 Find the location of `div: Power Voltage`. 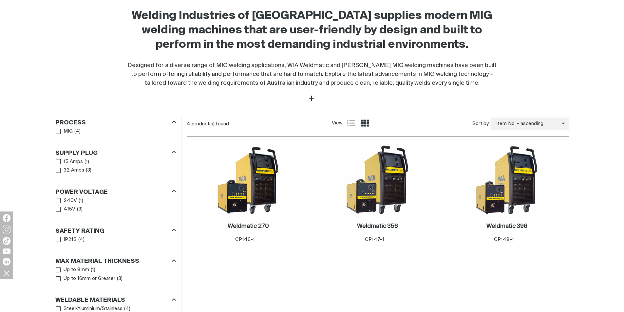

div: Power Voltage is located at coordinates (116, 192).